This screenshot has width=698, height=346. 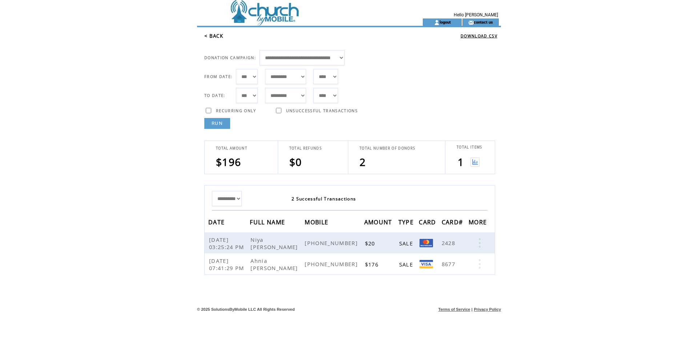 What do you see at coordinates (217, 222) in the screenshot?
I see `a: DATE` at bounding box center [217, 222].